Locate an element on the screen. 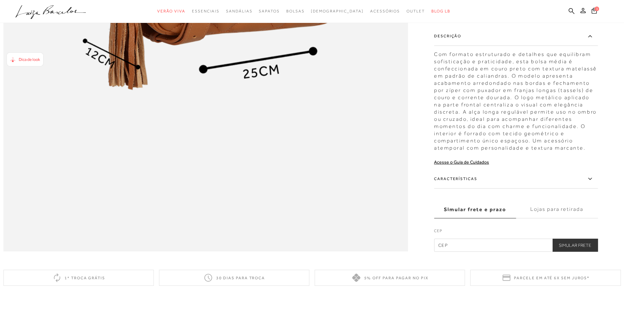  span: BLOG LB is located at coordinates (441, 11).